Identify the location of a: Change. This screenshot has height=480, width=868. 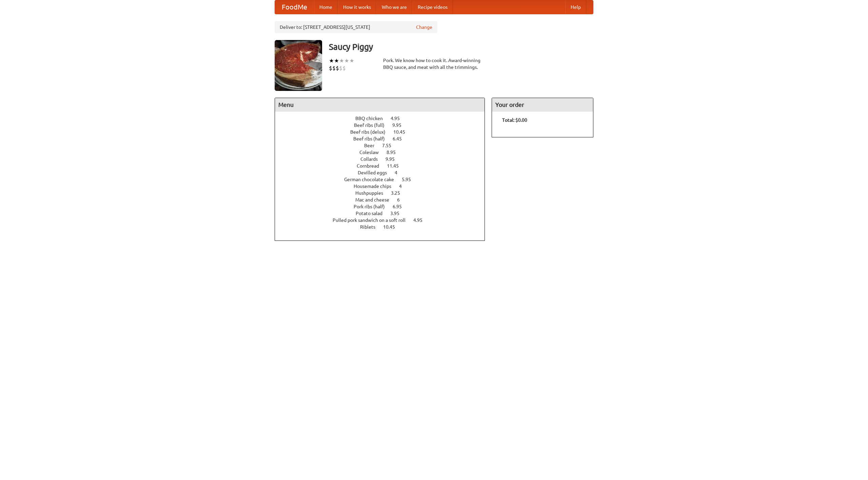
(424, 27).